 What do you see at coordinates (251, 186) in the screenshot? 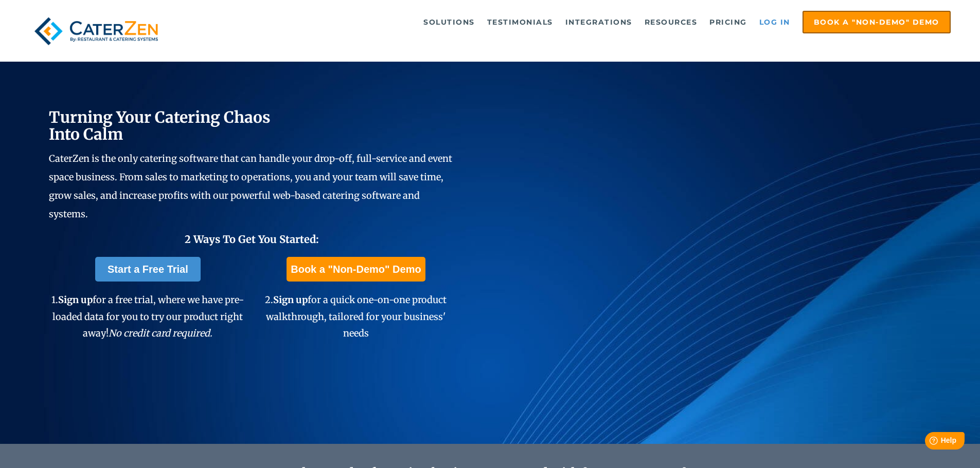
I see `span: CaterZen is the only catering software that can handle your drop-off, full-service and event spac...` at bounding box center [251, 186].